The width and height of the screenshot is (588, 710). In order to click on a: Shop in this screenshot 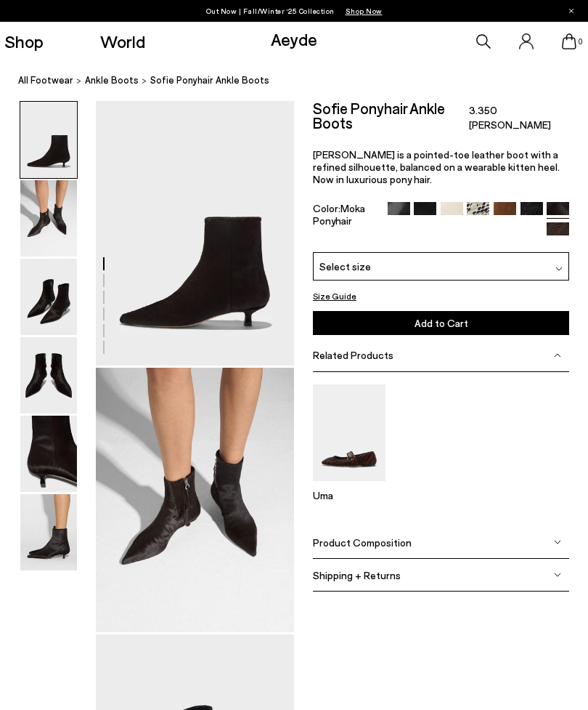, I will do `click(24, 41)`.